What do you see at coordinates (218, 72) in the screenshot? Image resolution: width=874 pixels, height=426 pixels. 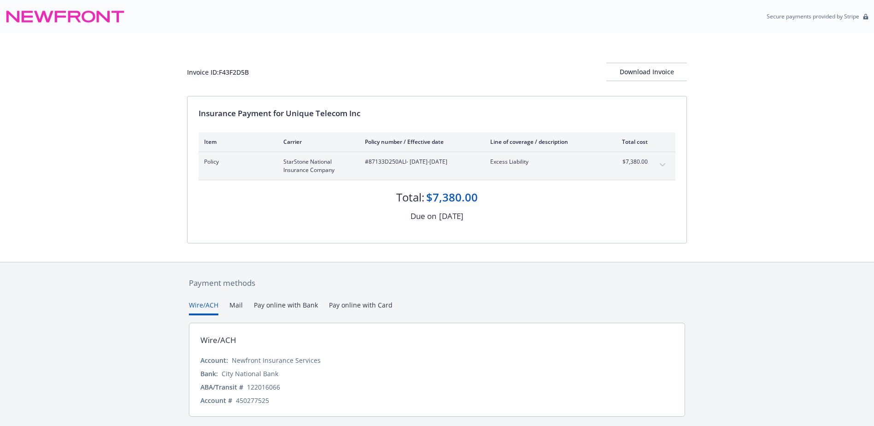 I see `div: Invoice ID: F43F2D5B` at bounding box center [218, 72].